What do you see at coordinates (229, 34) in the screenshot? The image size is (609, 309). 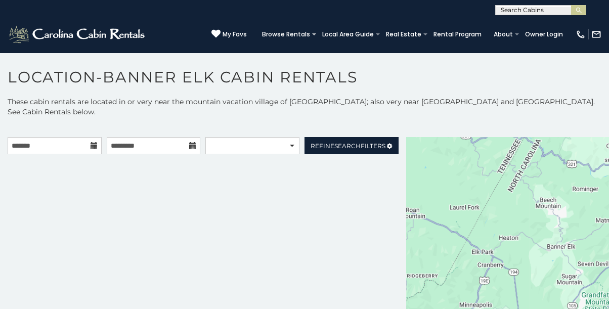 I see `a: My Favs` at bounding box center [229, 34].